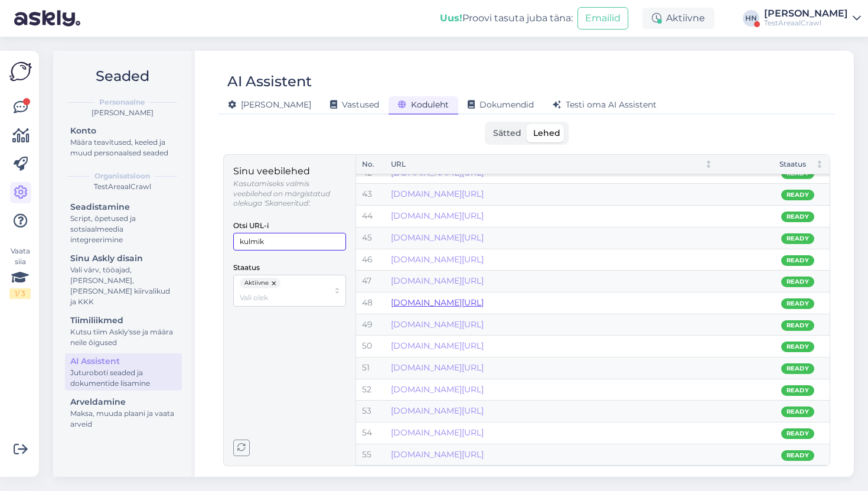 This screenshot has height=491, width=868. What do you see at coordinates (123, 131) in the screenshot?
I see `div: Konto` at bounding box center [123, 131].